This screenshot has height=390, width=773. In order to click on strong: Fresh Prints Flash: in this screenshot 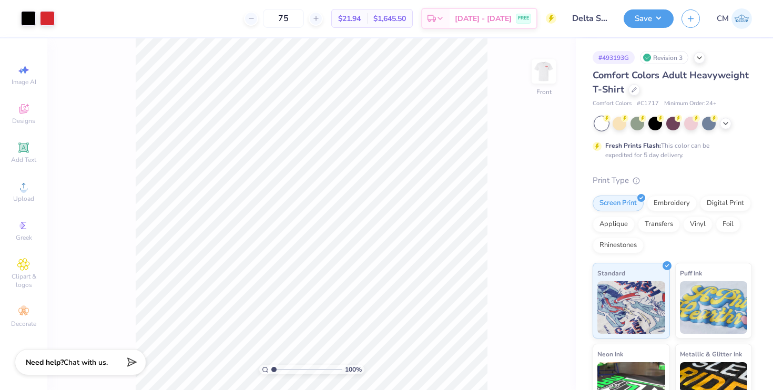, I will do `click(633, 146)`.